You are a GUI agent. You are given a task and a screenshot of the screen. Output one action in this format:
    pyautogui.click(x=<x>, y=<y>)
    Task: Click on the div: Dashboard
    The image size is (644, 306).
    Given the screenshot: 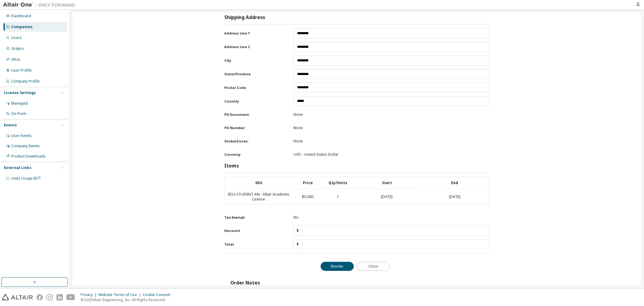 What is the action you would take?
    pyautogui.click(x=21, y=16)
    